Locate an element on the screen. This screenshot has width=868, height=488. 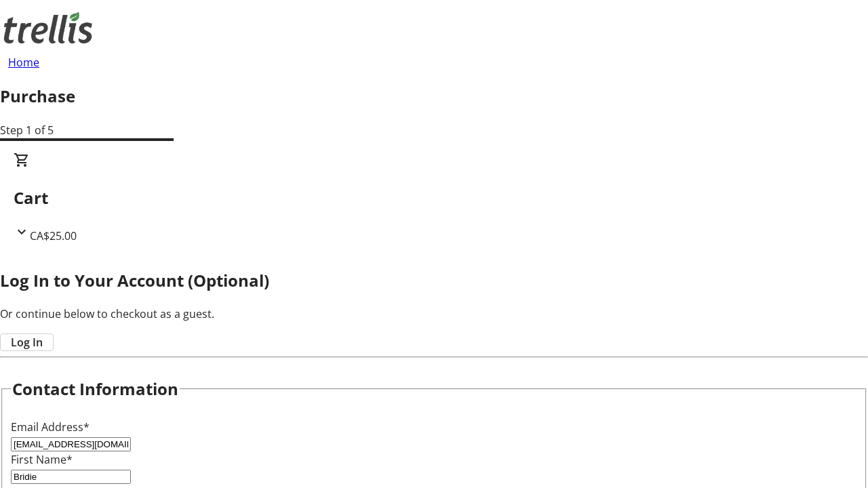
label: Email Address* is located at coordinates (50, 427).